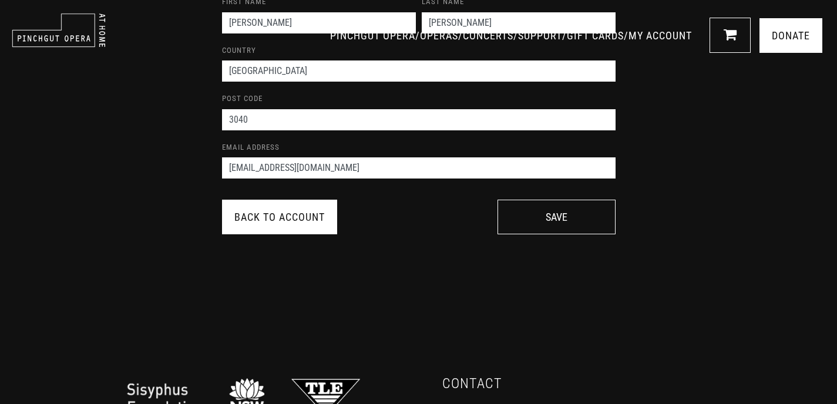  Describe the element at coordinates (661, 35) in the screenshot. I see `a: MY ACCOUNT` at that location.